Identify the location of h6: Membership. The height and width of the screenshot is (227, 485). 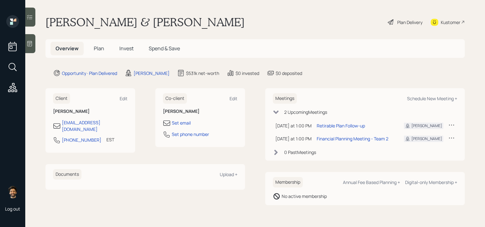
(288, 182).